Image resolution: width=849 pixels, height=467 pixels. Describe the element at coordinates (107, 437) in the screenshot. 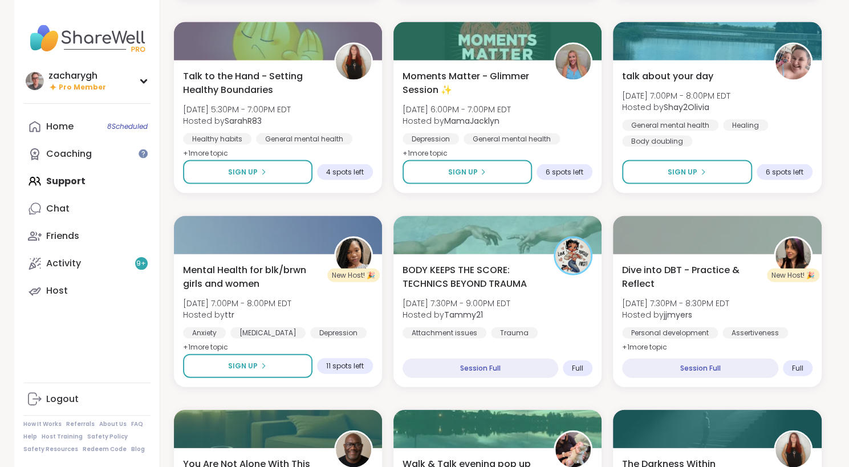

I see `a: Safety Policy` at that location.